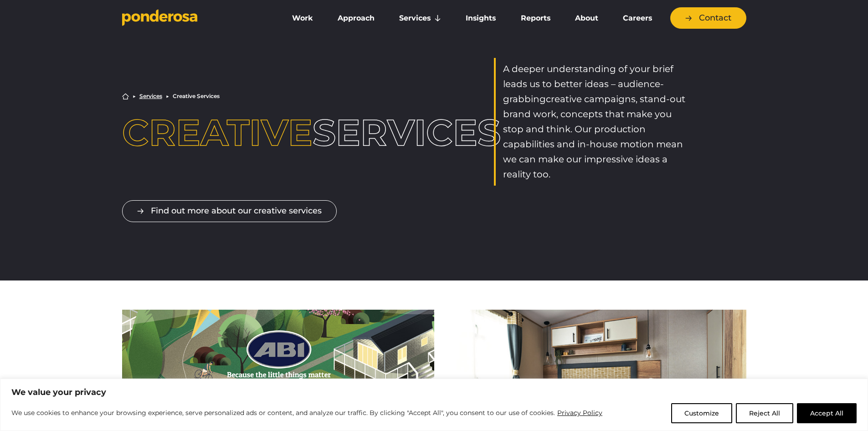 The width and height of the screenshot is (868, 431). I want to click on span: A deeper understanding of your brief leads us to better ideas – audience-grabbing, so click(588, 84).